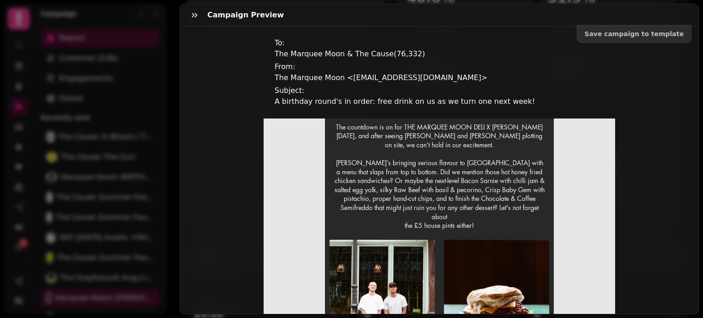 This screenshot has width=703, height=318. Describe the element at coordinates (439, 91) in the screenshot. I see `p: Subject:` at that location.